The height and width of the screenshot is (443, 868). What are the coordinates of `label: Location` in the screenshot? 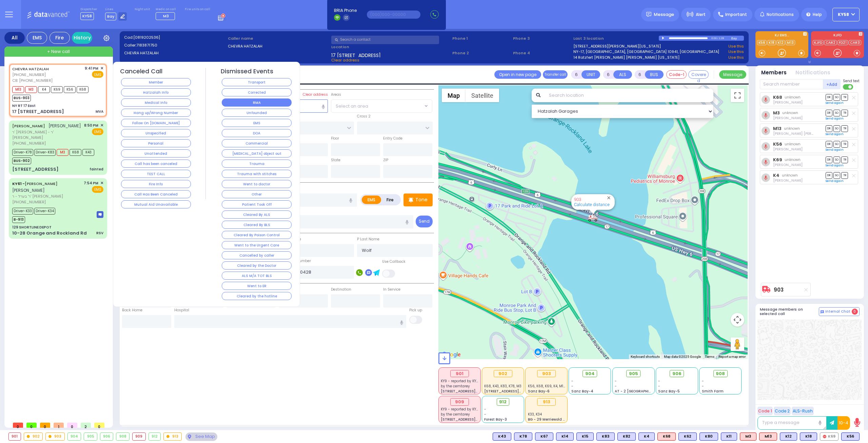 It's located at (391, 47).